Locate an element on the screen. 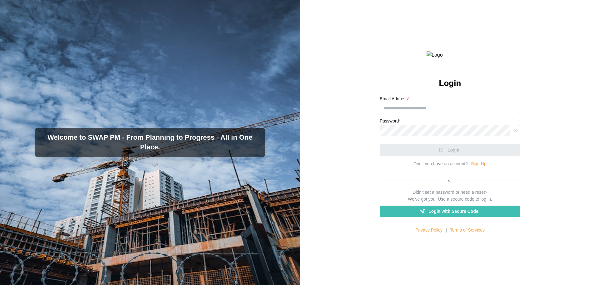 Image resolution: width=600 pixels, height=285 pixels. h3: Welcome to SWAP PM - From Planning to Progress - All in One Place. is located at coordinates (150, 142).